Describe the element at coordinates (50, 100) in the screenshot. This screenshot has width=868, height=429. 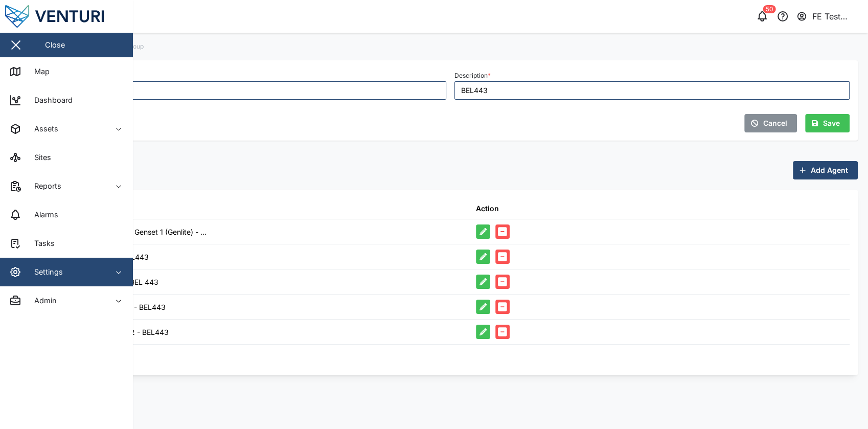
I see `div: Dashboard` at that location.